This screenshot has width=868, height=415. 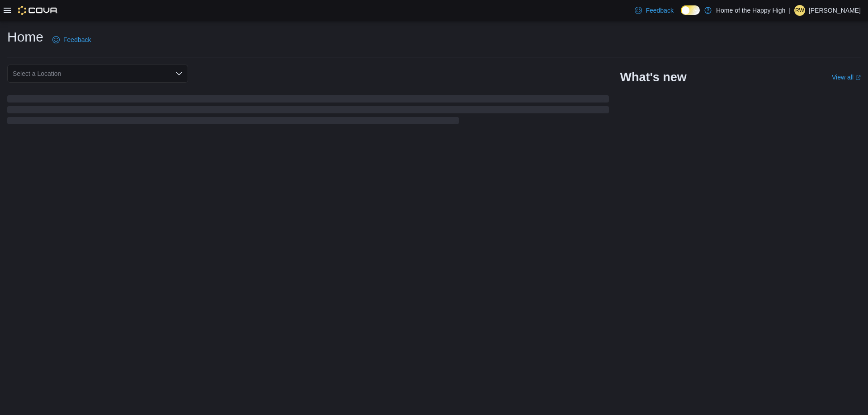 I want to click on div: Rachel Windjack, so click(x=800, y=10).